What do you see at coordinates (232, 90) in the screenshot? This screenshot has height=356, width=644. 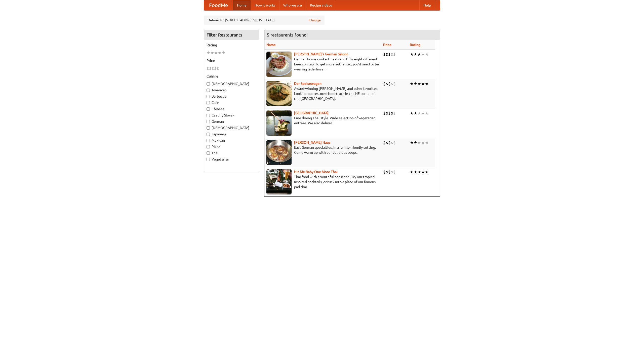 I see `label: American` at bounding box center [232, 90].